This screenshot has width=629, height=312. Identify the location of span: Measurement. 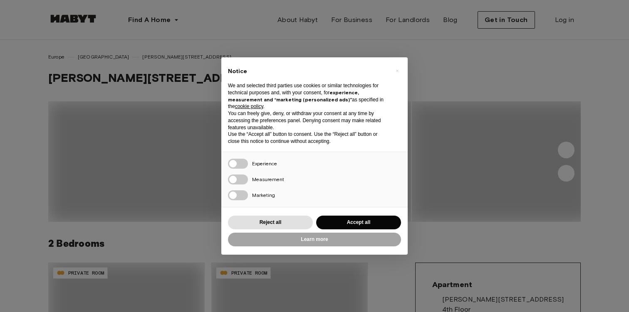
(268, 179).